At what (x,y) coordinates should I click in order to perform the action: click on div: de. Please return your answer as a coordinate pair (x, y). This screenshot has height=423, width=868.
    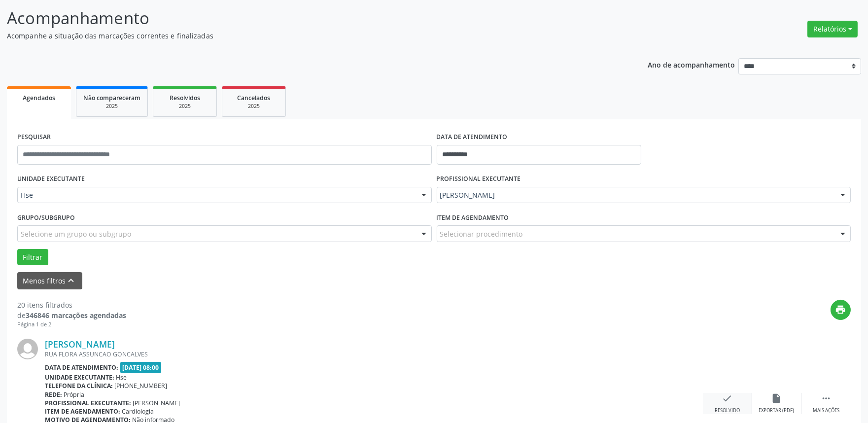
    Looking at the image, I should click on (71, 314).